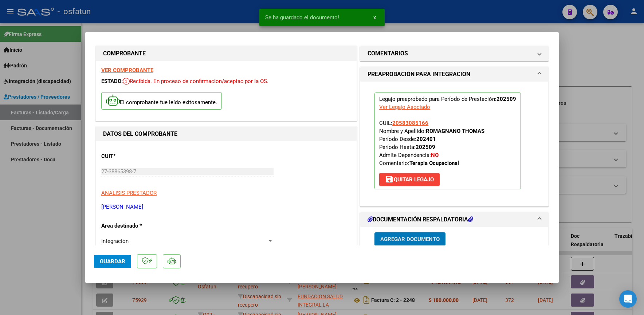  Describe the element at coordinates (434, 155) in the screenshot. I see `strong: NO` at that location.